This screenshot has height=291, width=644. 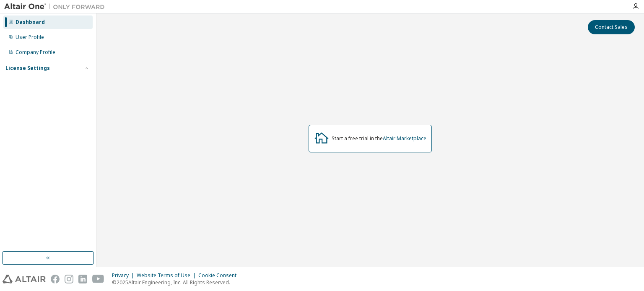 I want to click on img: Altair One, so click(x=57, y=7).